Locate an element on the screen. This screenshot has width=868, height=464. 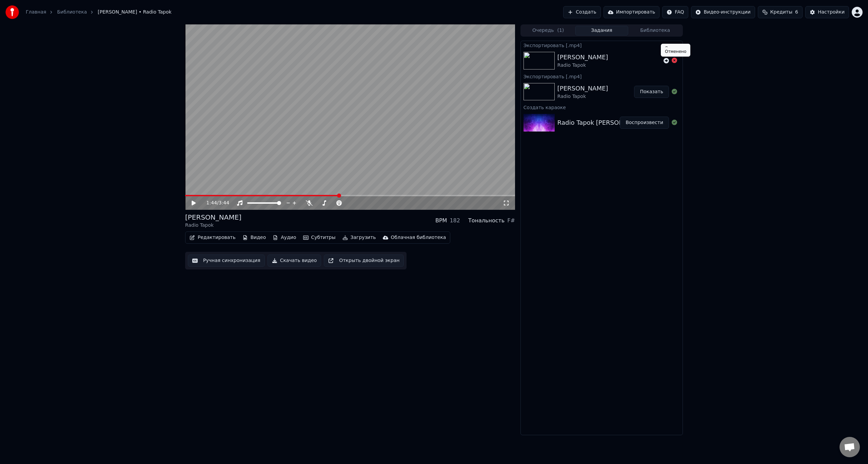
button: Редактировать is located at coordinates (213, 238).